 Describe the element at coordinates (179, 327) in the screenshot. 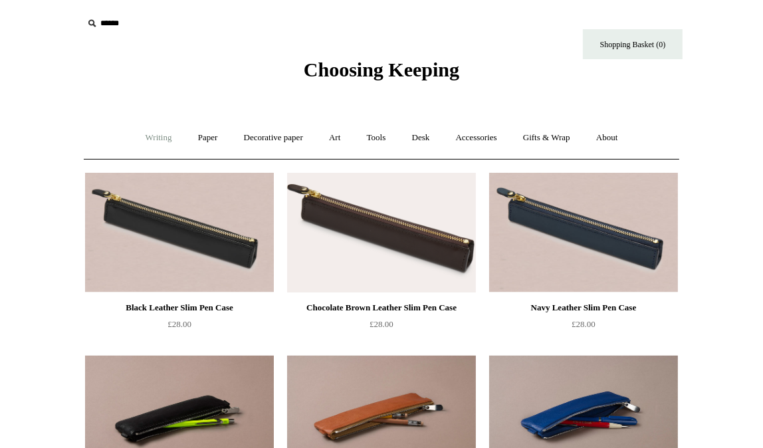

I see `a: Black Leather Slim Pen Case £28.00` at that location.